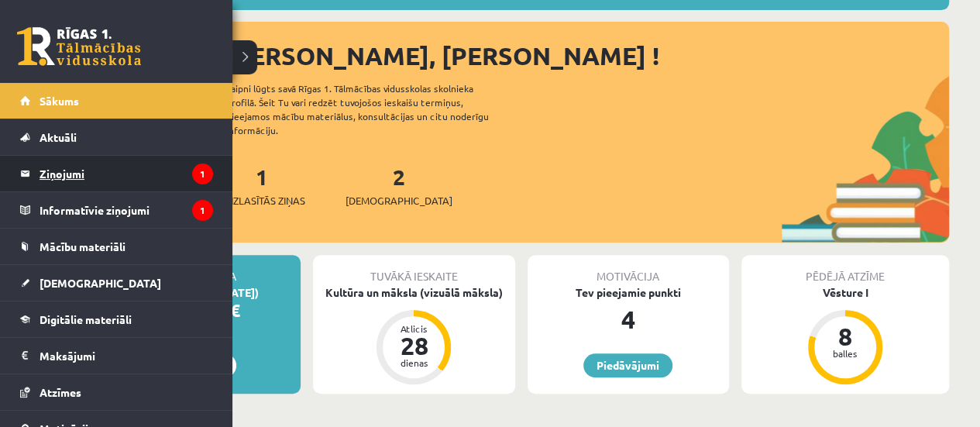 Image resolution: width=980 pixels, height=427 pixels. I want to click on div: Tuvākā ieskaite, so click(414, 270).